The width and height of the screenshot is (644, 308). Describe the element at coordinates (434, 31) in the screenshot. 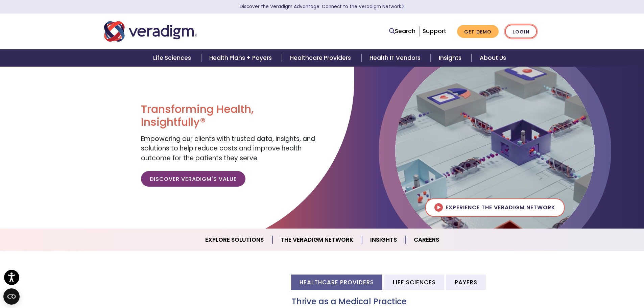

I see `a: Support` at that location.